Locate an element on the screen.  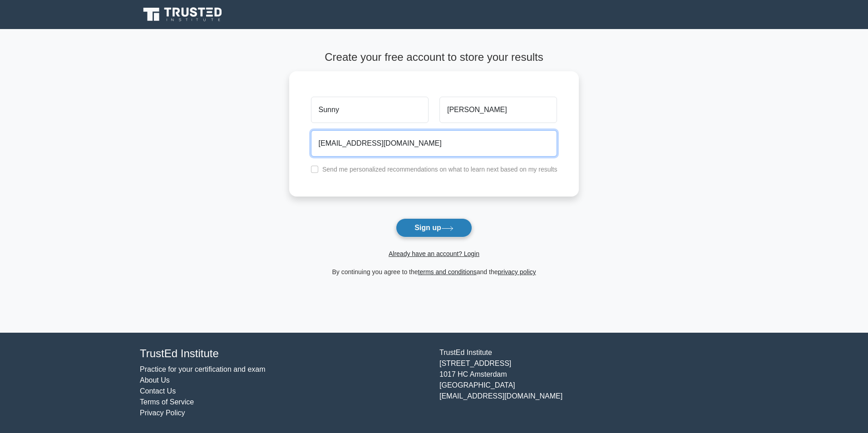
a: Privacy Policy is located at coordinates (162, 412).